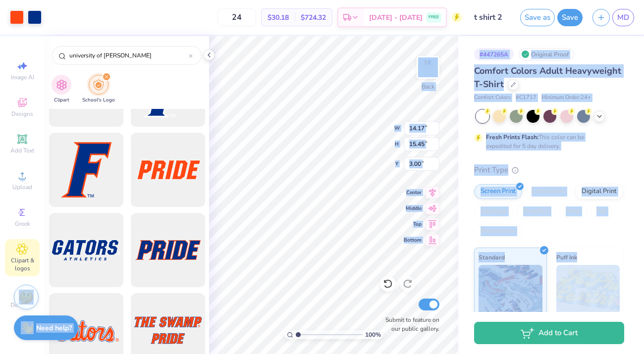  What do you see at coordinates (548, 191) in the screenshot?
I see `div: Embroidery` at bounding box center [548, 191].